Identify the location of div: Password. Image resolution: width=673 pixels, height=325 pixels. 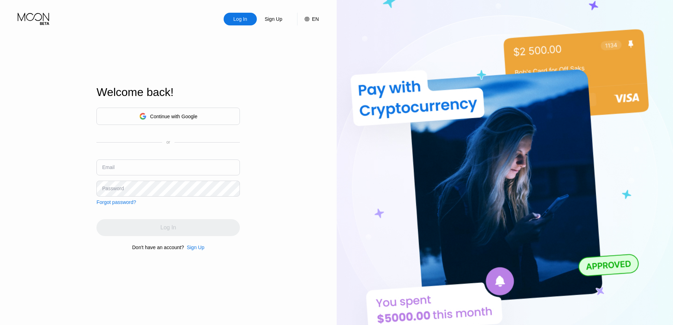
(113, 189).